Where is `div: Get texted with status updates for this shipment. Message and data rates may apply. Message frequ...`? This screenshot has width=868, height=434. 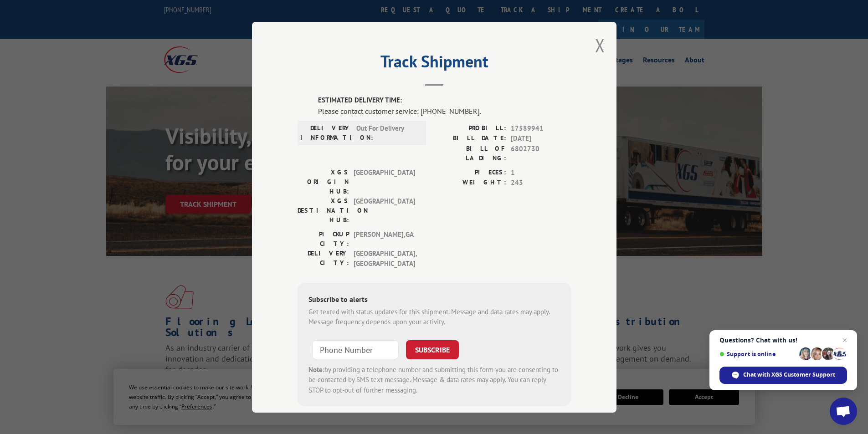 div: Get texted with status updates for this shipment. Message and data rates may apply. Message frequ... is located at coordinates (434, 317).